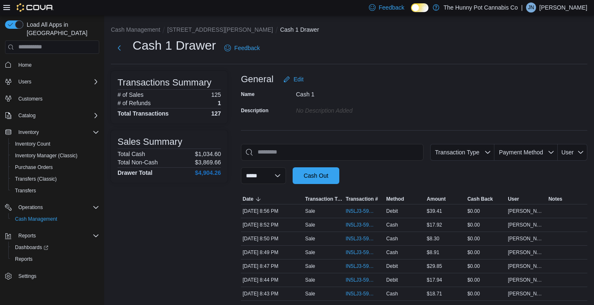  I want to click on button: Inventory Count, so click(55, 144).